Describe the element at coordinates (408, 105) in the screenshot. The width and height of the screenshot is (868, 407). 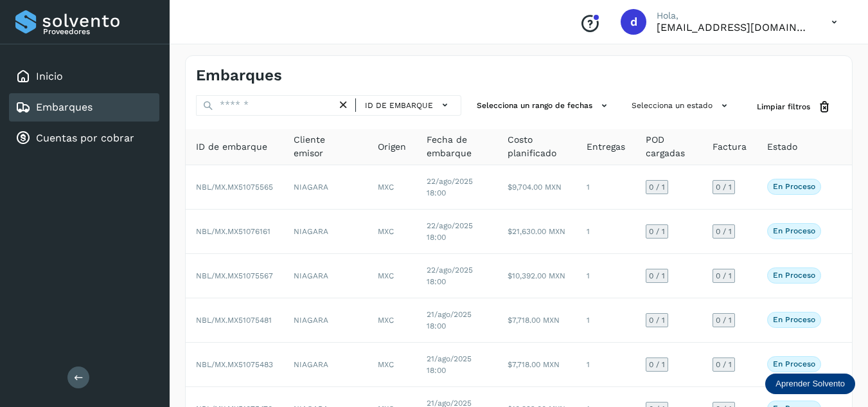
I see `button: ID de embarque` at that location.